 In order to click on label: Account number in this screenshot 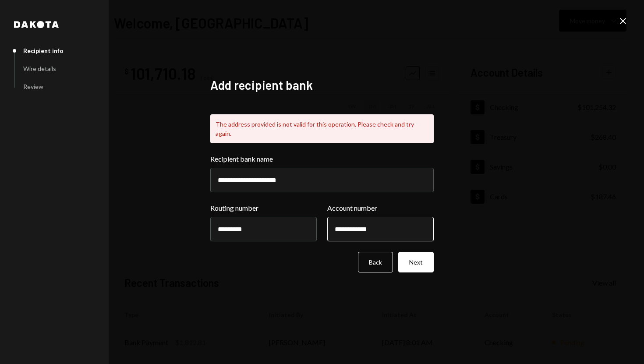, I will do `click(380, 208)`.